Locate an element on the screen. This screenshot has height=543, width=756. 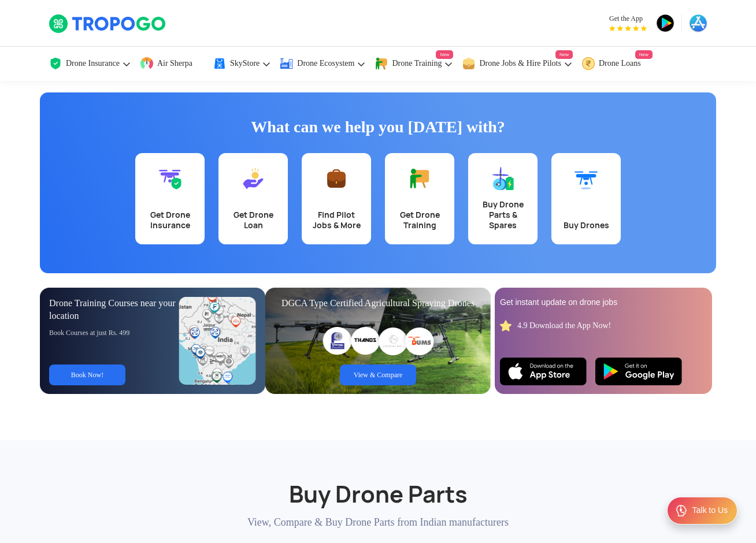
img: Get Drone Insurance is located at coordinates (170, 179).